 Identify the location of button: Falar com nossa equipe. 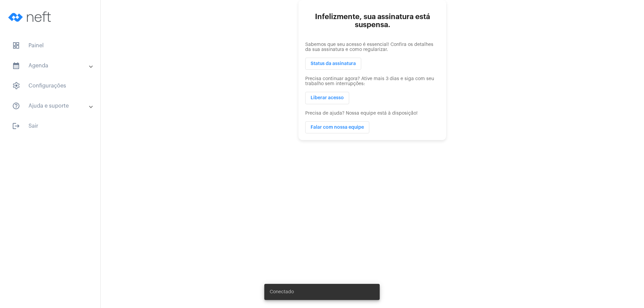
(337, 127).